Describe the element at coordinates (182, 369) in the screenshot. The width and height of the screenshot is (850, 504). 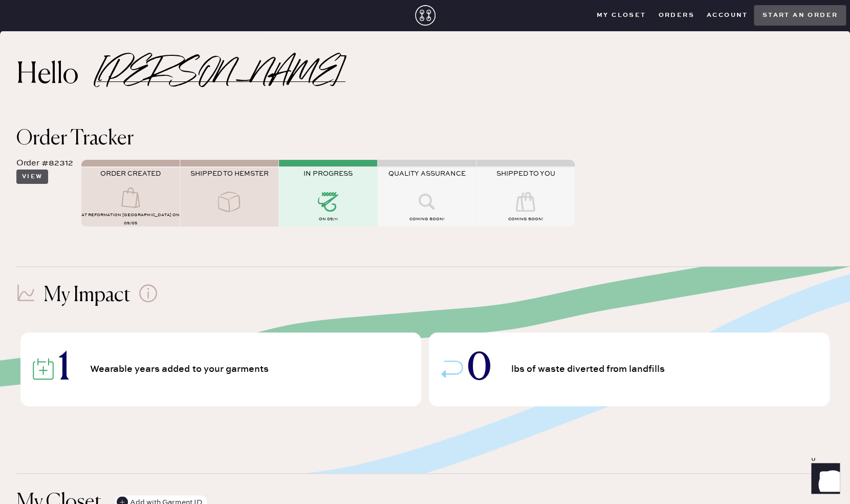
I see `span: Wearable years added to your garments` at that location.